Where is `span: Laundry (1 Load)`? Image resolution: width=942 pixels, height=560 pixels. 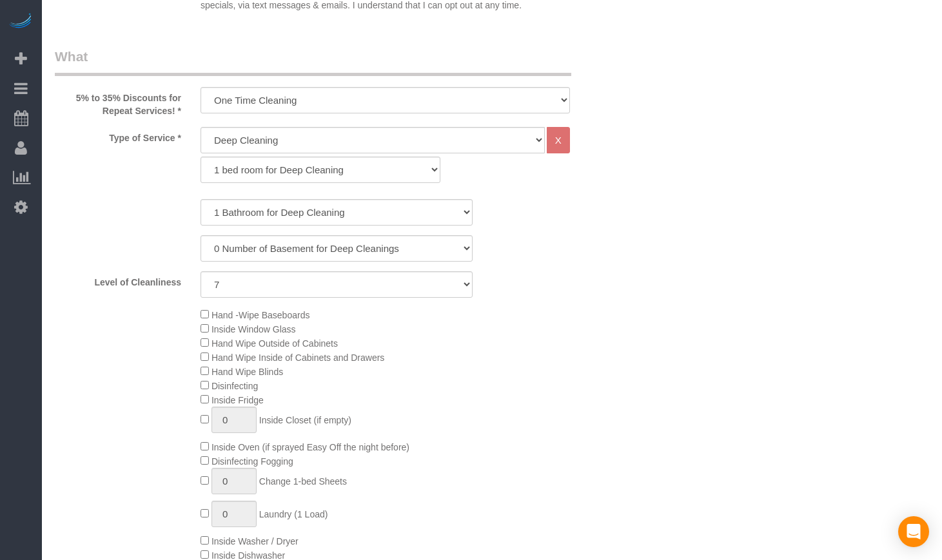 span: Laundry (1 Load) is located at coordinates (293, 515).